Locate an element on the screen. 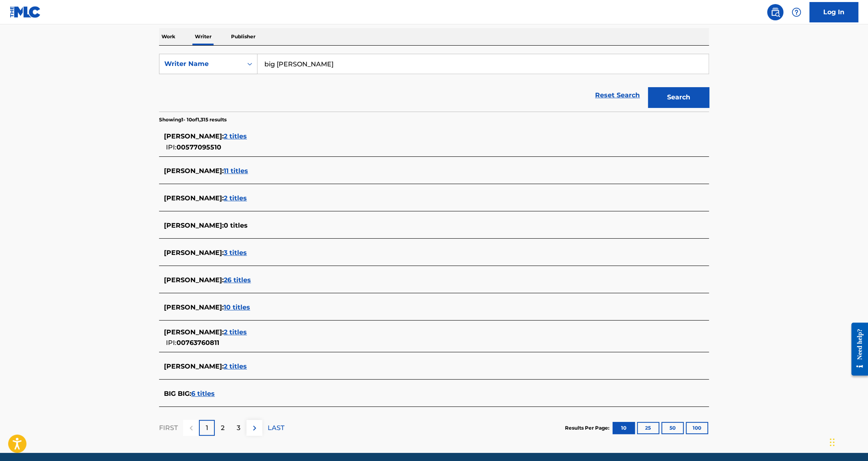 Image resolution: width=868 pixels, height=461 pixels. img: MLC Logo is located at coordinates (26, 12).